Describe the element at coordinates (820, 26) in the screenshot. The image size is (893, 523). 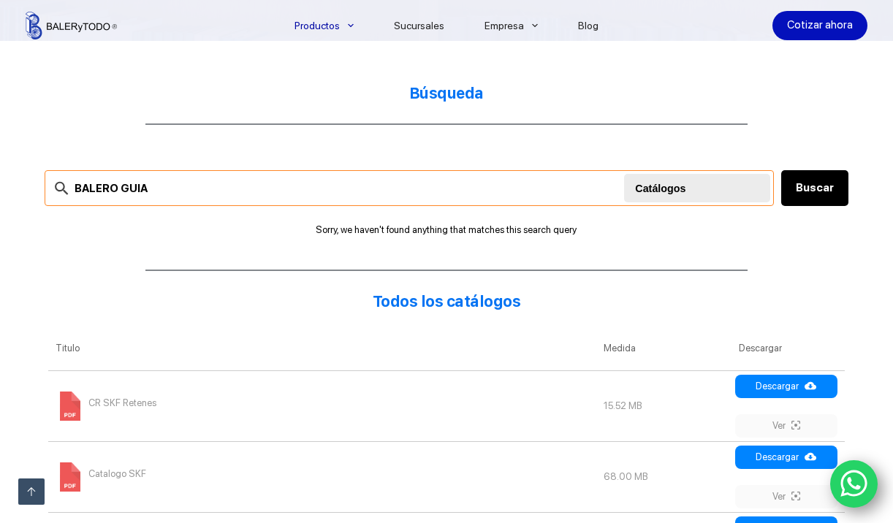
I see `a: Cotizar ahora` at that location.